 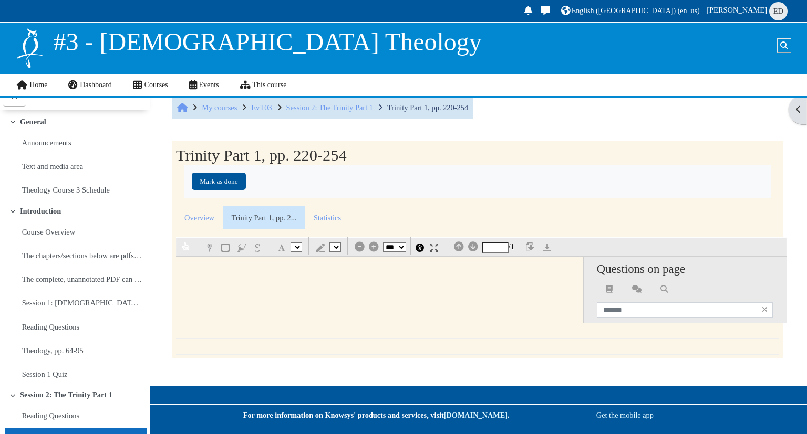 What do you see at coordinates (320, 248) in the screenshot?
I see `img: Draw in the document with the pen.` at bounding box center [320, 248].